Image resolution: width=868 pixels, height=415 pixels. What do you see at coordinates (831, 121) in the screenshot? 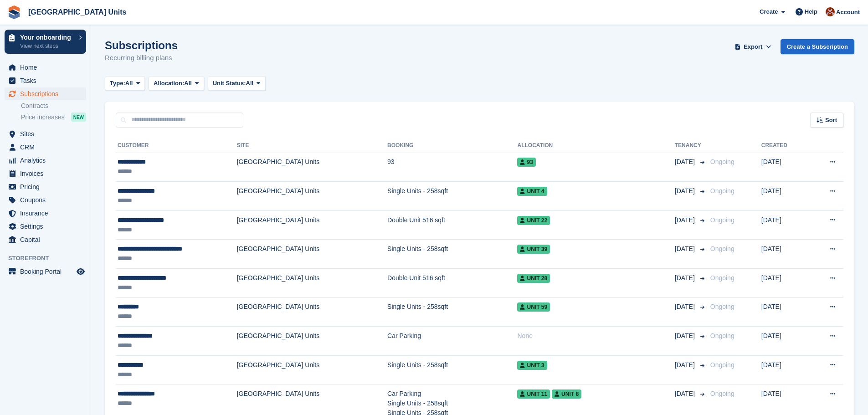
I see `span: Sort` at bounding box center [831, 121].